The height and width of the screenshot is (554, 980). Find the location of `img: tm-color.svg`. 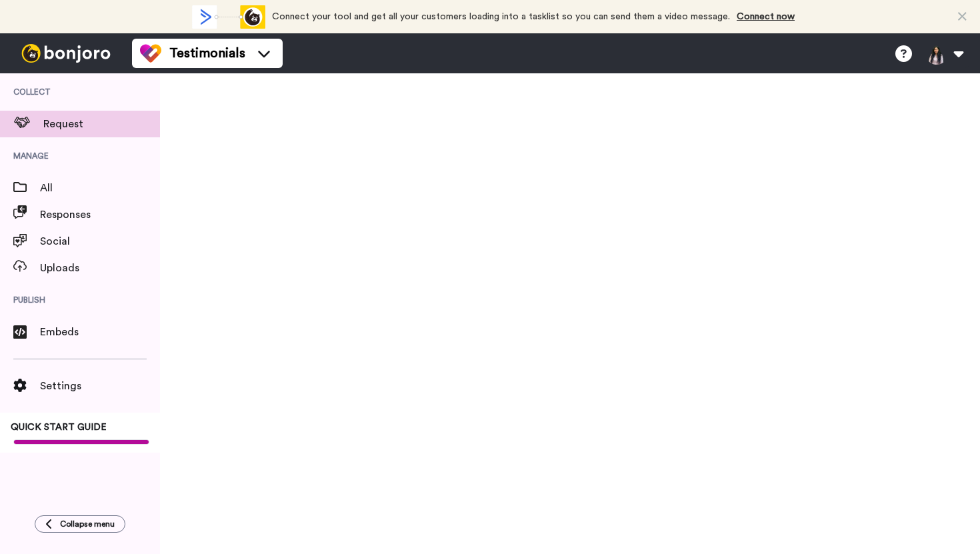

img: tm-color.svg is located at coordinates (151, 53).